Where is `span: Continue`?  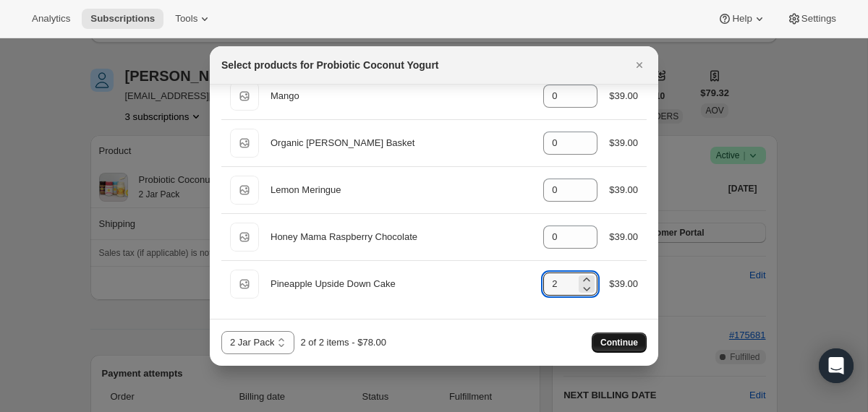 span: Continue is located at coordinates (620, 343).